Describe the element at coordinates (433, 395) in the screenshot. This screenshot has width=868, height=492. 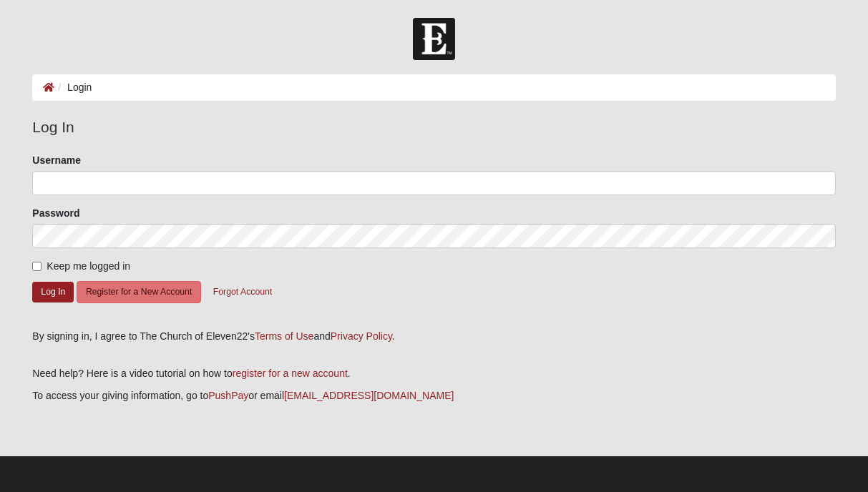
I see `p: To access your giving information, go to or email` at that location.